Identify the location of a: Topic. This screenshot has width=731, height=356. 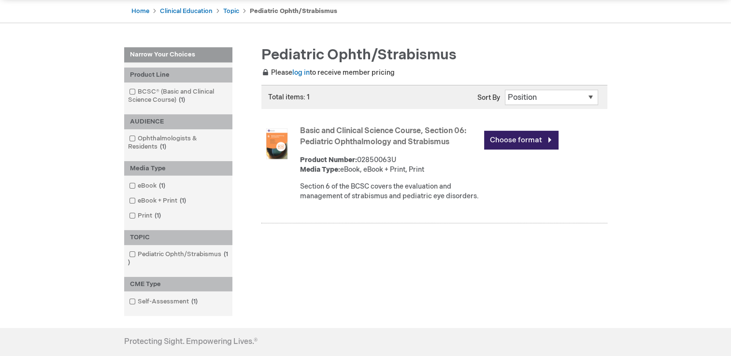
(231, 11).